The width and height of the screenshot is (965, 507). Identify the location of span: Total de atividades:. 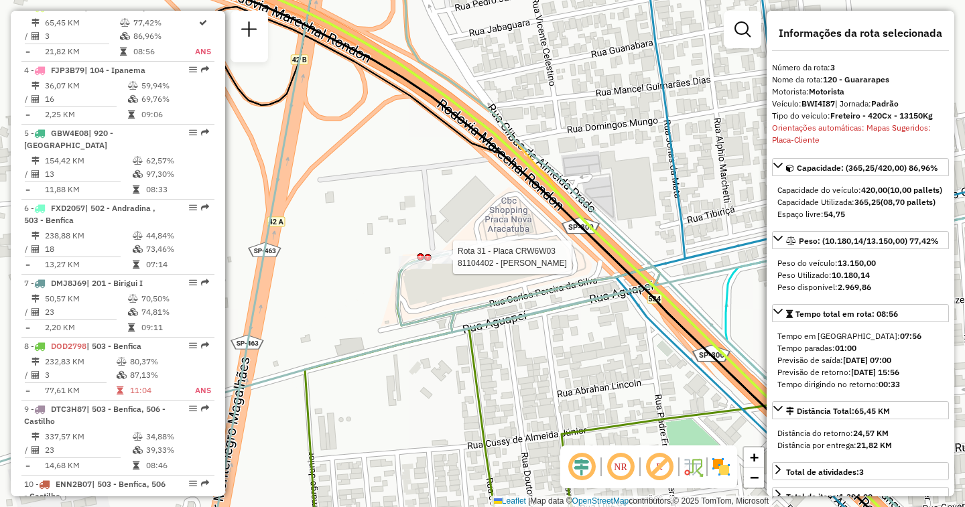
(825, 472).